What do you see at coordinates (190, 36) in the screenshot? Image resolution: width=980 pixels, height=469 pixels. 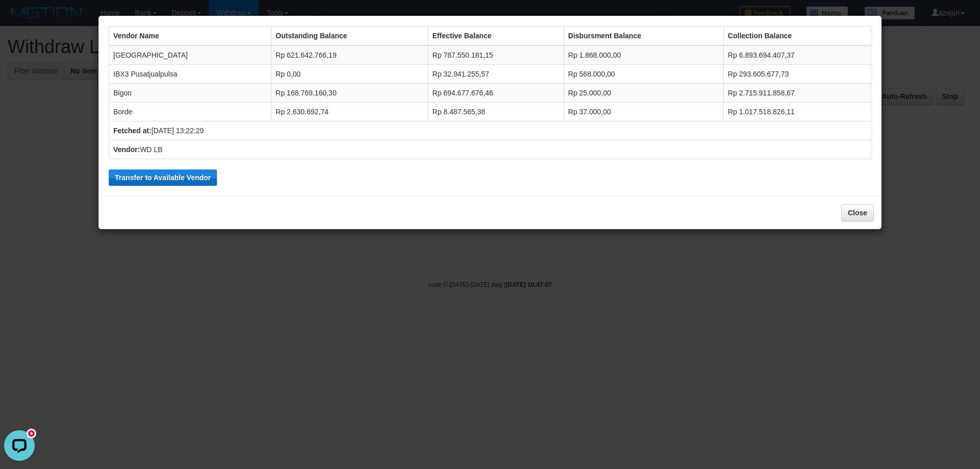 I see `th: Vendor Name` at bounding box center [190, 36].